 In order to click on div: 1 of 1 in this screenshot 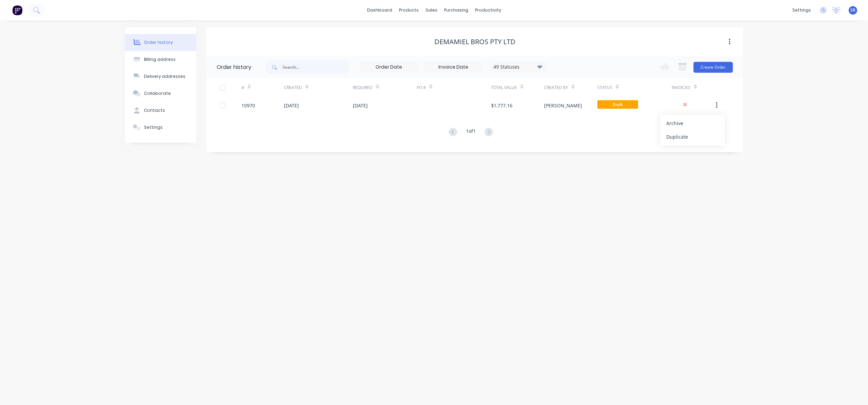, I will do `click(471, 132)`.